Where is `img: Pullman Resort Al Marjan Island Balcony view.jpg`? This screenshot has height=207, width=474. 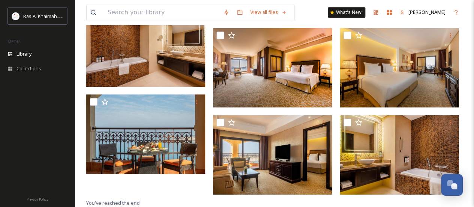 img: Pullman Resort Al Marjan Island Balcony view.jpg is located at coordinates (146, 134).